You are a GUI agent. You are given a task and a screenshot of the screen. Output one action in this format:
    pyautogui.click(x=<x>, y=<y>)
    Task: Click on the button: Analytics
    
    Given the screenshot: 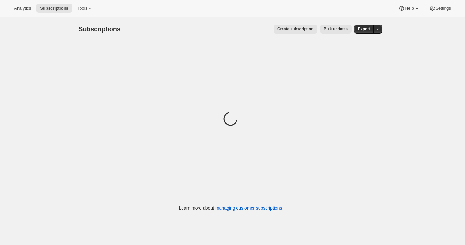 What is the action you would take?
    pyautogui.click(x=22, y=8)
    